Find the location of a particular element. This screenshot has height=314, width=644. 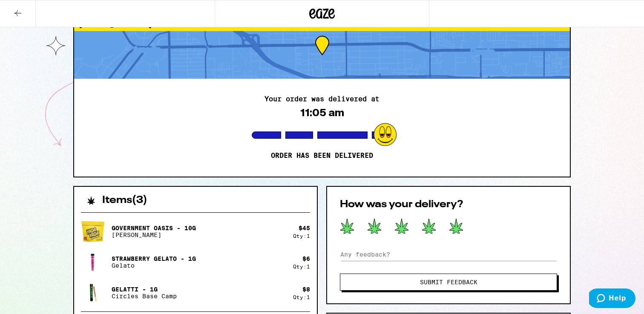

img: Circles Base Camp - Gelatti - 1g is located at coordinates (93, 293).